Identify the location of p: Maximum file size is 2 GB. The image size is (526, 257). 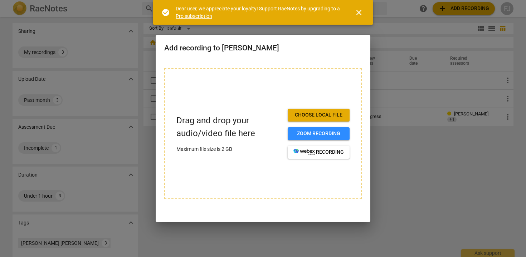
(229, 149).